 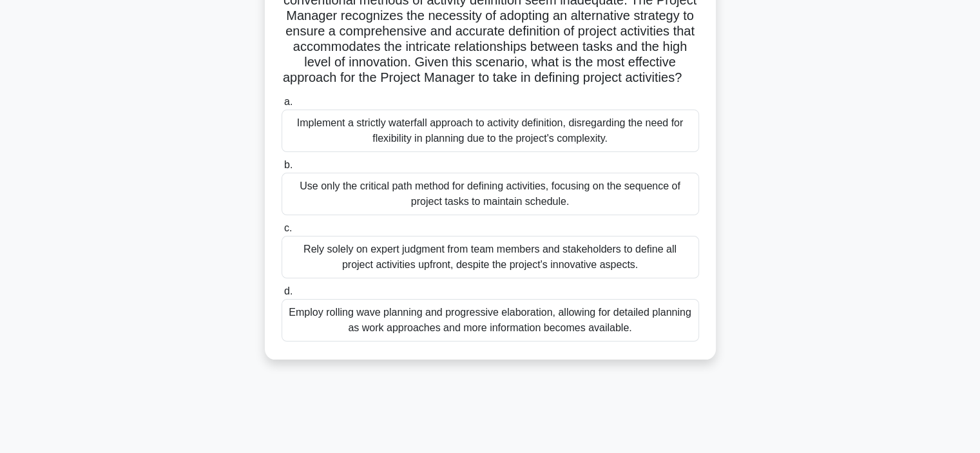 What do you see at coordinates (288, 227) in the screenshot?
I see `span: c.` at bounding box center [288, 227].